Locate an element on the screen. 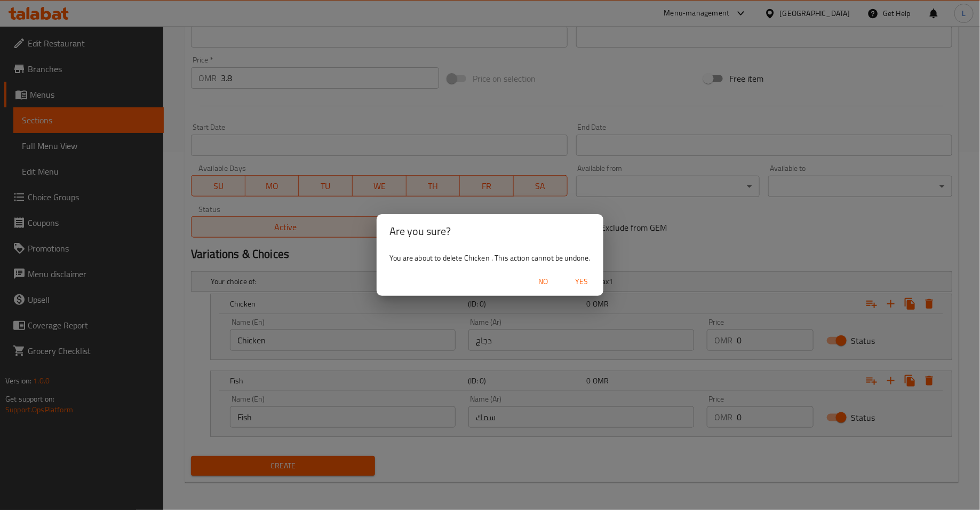 The width and height of the screenshot is (980, 510). div: You are about to delete Chicken . This action cannot be undone. is located at coordinates (490, 258).